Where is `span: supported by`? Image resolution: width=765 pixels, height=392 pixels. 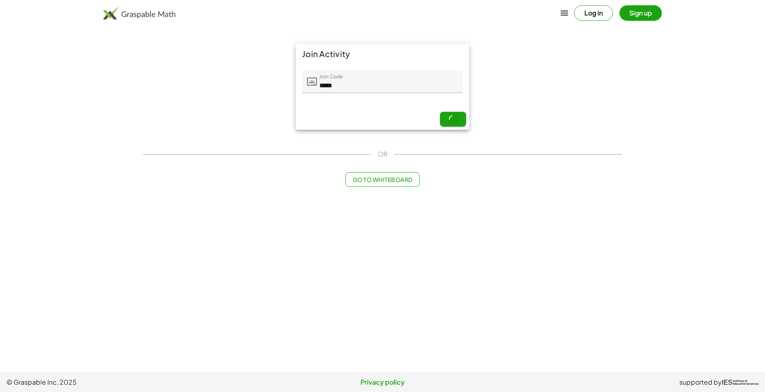 span: supported by is located at coordinates (701, 382).